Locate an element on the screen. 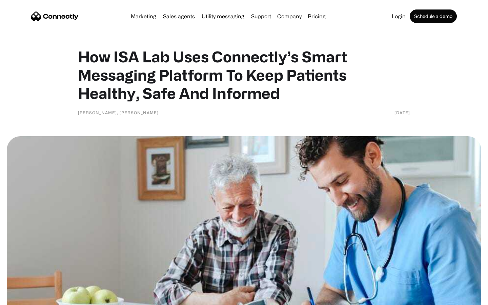 The height and width of the screenshot is (305, 488). a: Login is located at coordinates (398, 16).